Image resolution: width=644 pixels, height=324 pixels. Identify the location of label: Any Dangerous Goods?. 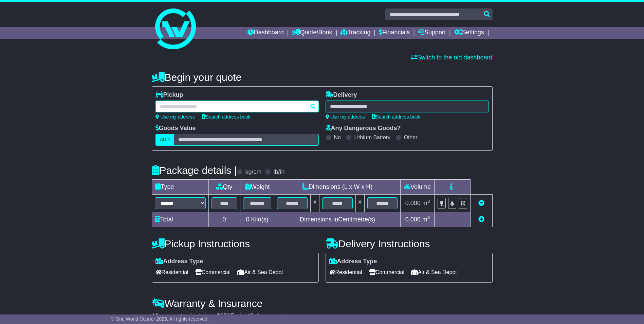
(363, 128).